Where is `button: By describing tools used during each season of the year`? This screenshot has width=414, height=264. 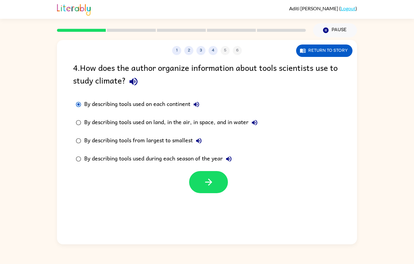
button: By describing tools used during each season of the year is located at coordinates (229, 159).